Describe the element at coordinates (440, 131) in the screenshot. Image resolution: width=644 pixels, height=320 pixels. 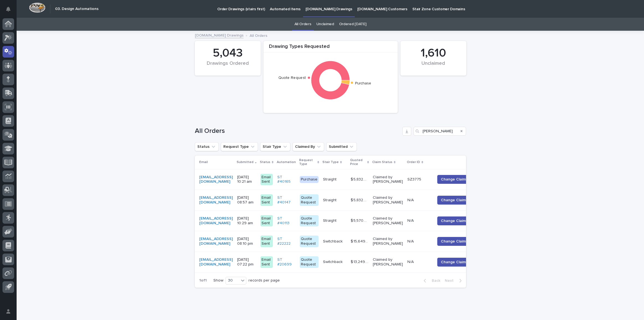
I see `input: Search` at that location.